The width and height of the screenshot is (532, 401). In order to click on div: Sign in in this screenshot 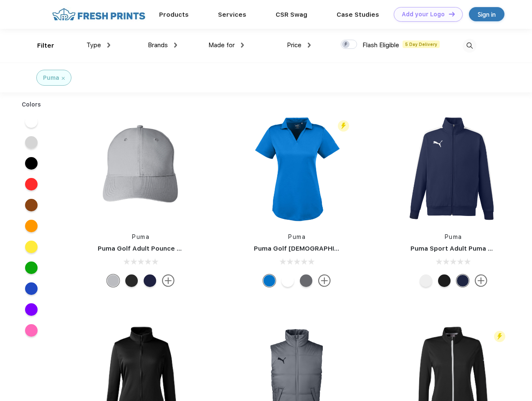, I will do `click(486, 14)`.